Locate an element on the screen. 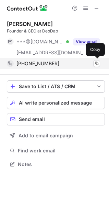 The height and width of the screenshot is (218, 109). button: Notes is located at coordinates (56, 164).